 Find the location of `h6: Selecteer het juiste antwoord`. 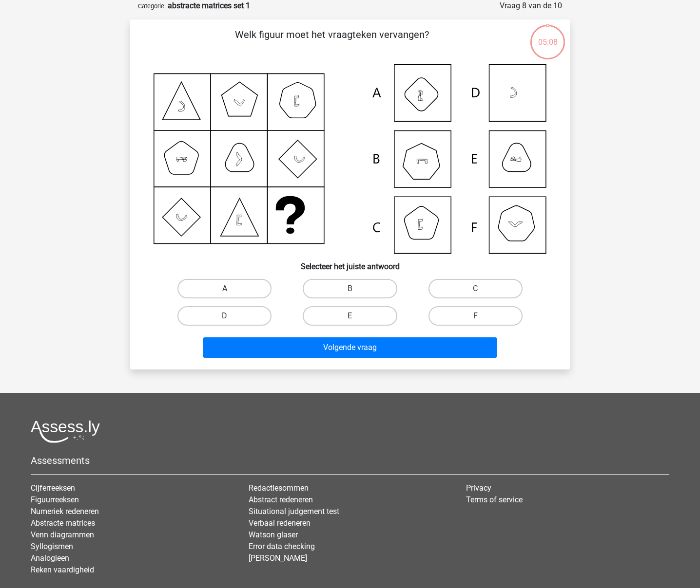

h6: Selecteer het juiste antwoord is located at coordinates (350, 262).